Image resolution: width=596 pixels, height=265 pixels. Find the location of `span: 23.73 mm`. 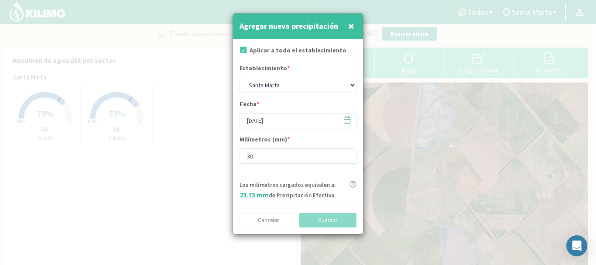

span: 23.73 mm is located at coordinates (254, 195).